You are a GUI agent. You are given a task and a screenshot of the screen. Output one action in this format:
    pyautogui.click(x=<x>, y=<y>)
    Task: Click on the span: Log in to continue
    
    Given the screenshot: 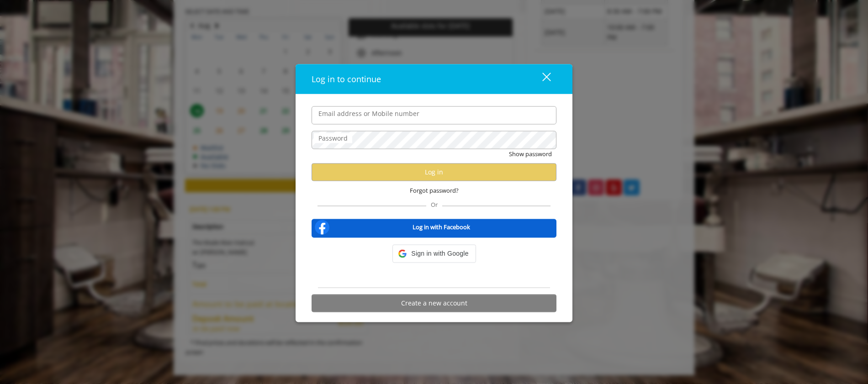 What is the action you would take?
    pyautogui.click(x=347, y=79)
    